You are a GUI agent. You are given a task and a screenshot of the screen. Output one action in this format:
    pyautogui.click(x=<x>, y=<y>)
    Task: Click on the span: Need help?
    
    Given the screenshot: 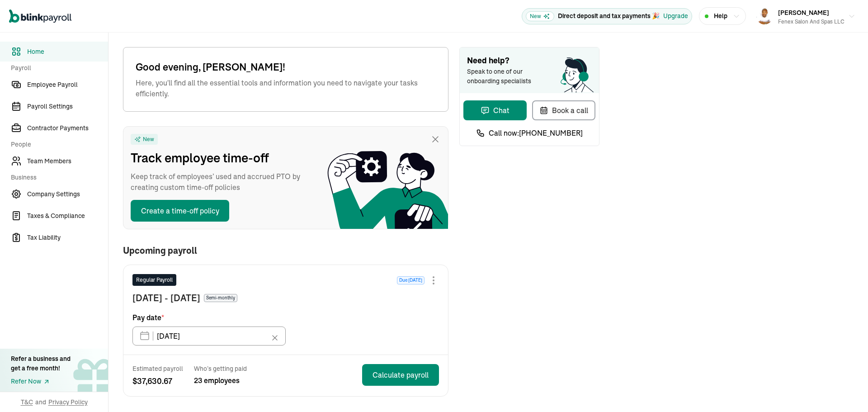 What is the action you would take?
    pyautogui.click(x=530, y=61)
    